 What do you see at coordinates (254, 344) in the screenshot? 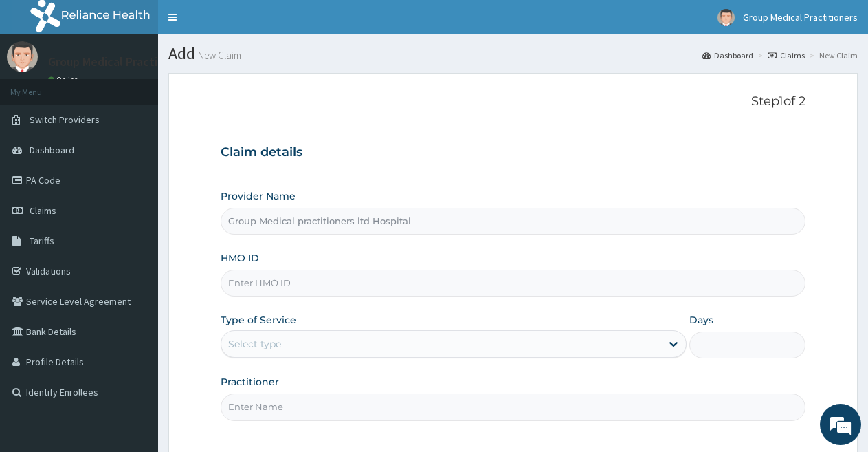
I see `div: Select type` at bounding box center [254, 344].